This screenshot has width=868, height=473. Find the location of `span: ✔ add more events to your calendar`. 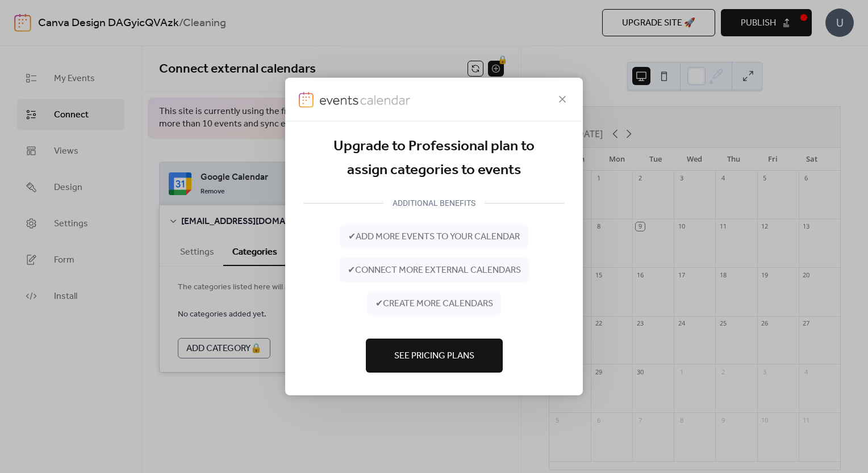

span: ✔ add more events to your calendar is located at coordinates (434, 237).